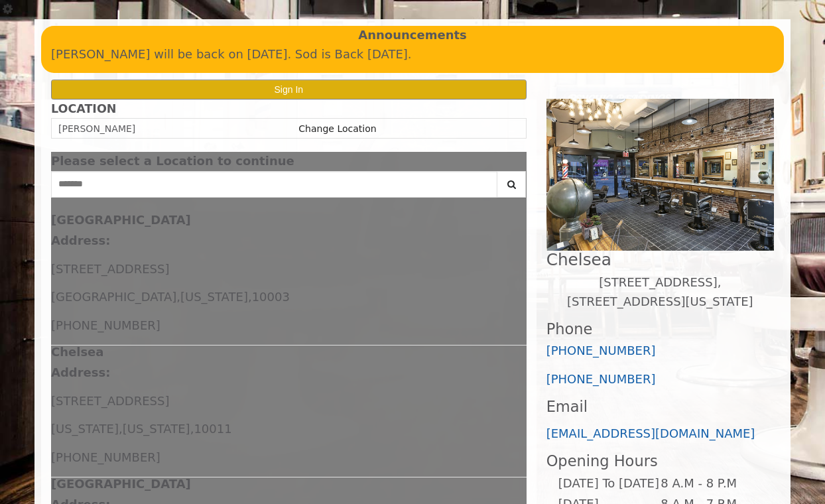 This screenshot has width=825, height=504. What do you see at coordinates (517, 161) in the screenshot?
I see `button: close dialog` at bounding box center [517, 161].